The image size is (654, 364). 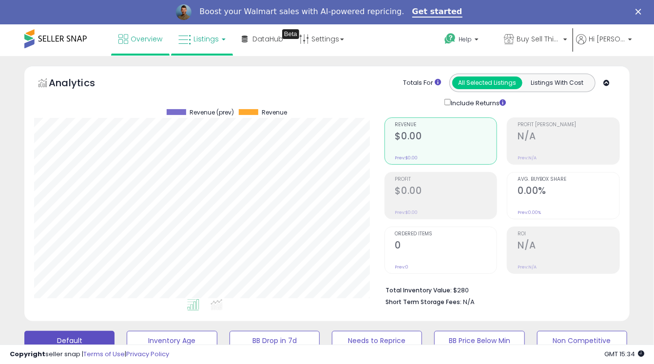 I want to click on button: BB Drop in 7d, so click(x=274, y=341).